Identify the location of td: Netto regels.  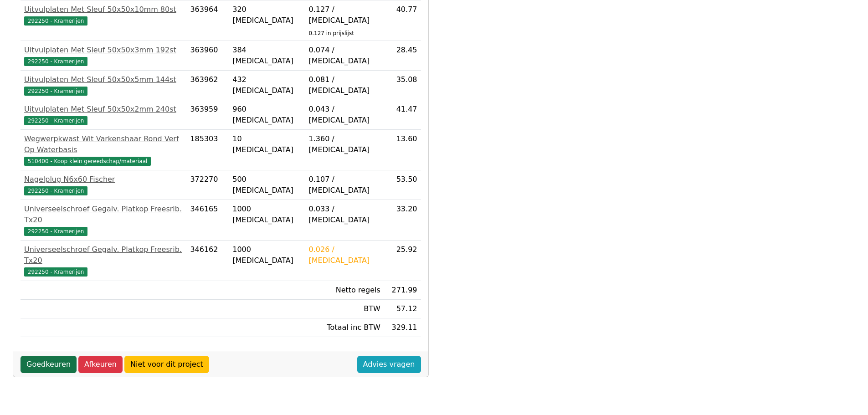
(344, 290).